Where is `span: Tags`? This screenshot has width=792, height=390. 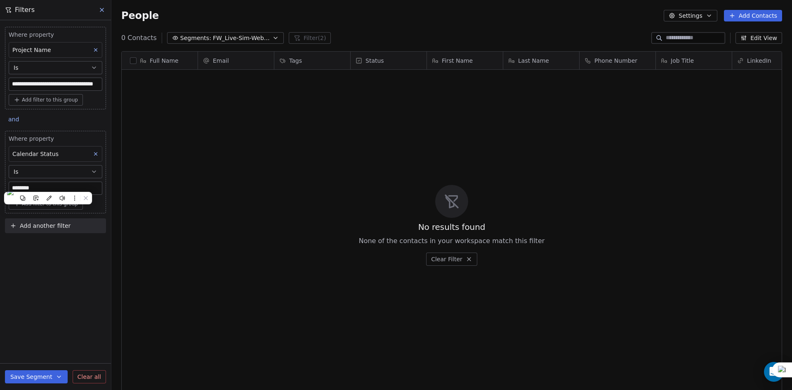
span: Tags is located at coordinates (295, 61).